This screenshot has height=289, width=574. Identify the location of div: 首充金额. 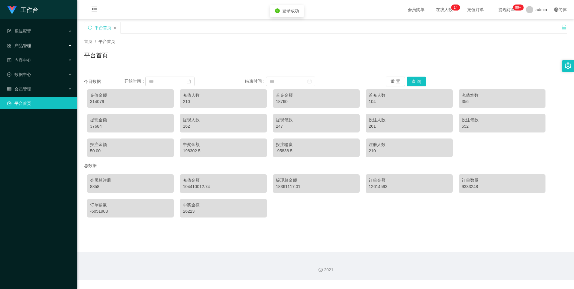
(316, 95).